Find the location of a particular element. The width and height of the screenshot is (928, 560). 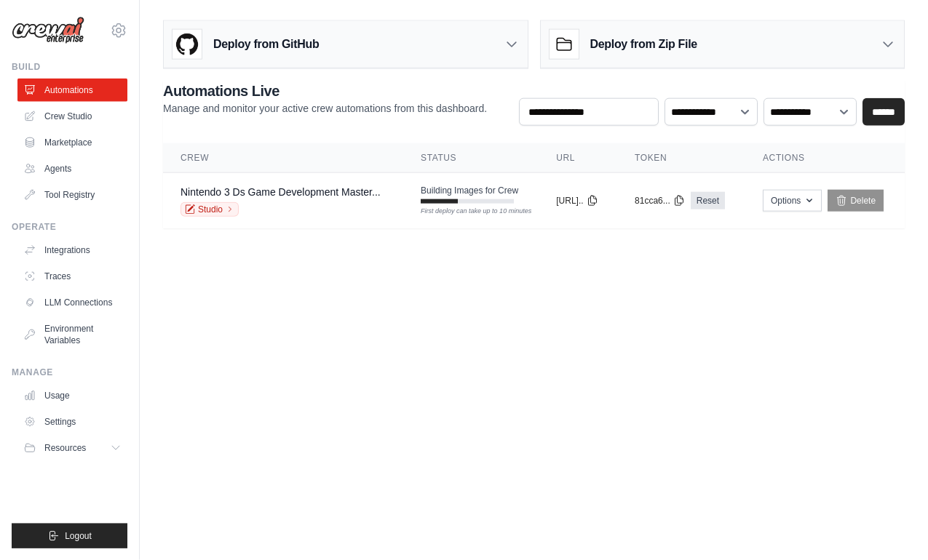

p: Manage and monitor your active crew automations from this dashboard. is located at coordinates (325, 109).